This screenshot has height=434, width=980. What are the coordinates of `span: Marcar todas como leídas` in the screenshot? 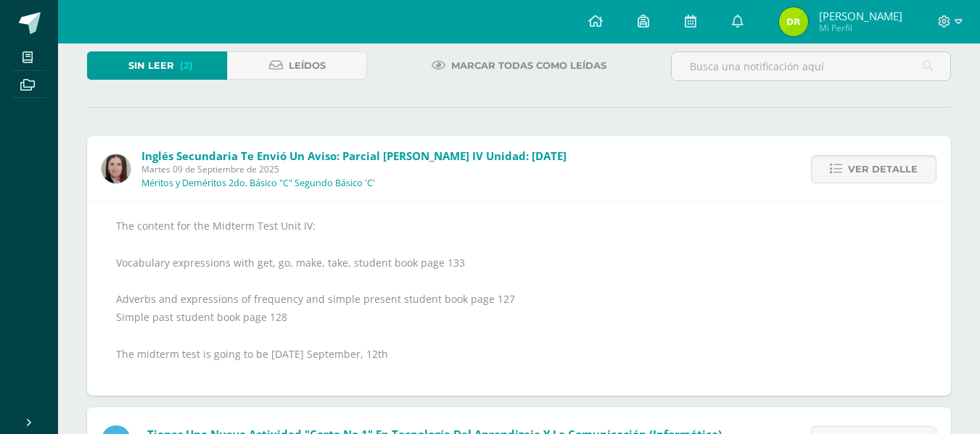 It's located at (529, 65).